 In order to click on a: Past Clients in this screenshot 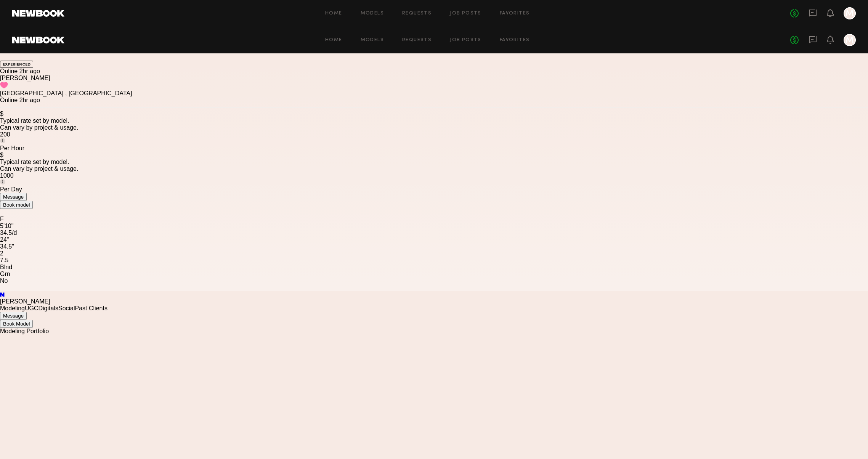, I will do `click(91, 308)`.